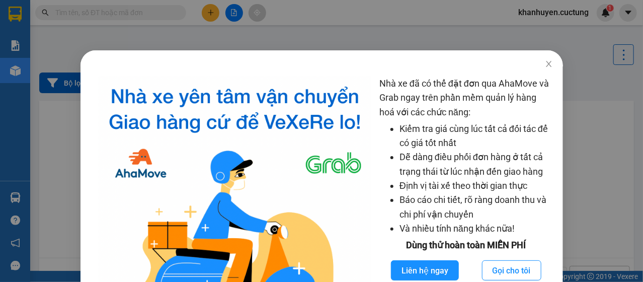 The height and width of the screenshot is (282, 643). I want to click on li: Báo cáo chi tiết, rõ ràng doanh thu và chi phí vận chuyển, so click(476, 207).